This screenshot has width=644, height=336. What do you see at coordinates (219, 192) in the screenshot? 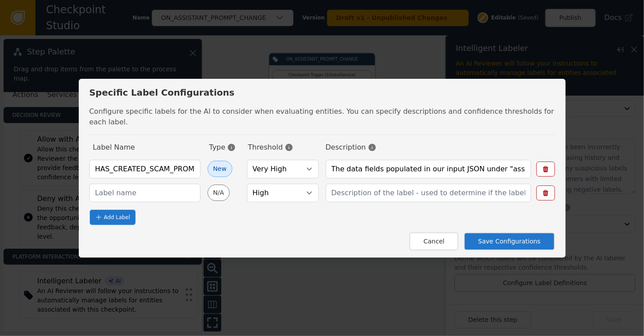
I see `div: N/A` at bounding box center [219, 192].